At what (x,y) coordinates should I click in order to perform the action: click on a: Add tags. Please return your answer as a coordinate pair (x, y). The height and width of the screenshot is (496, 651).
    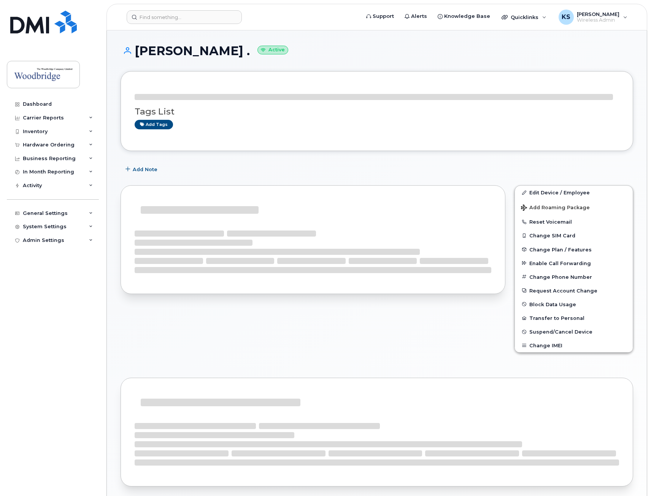
    Looking at the image, I should click on (154, 124).